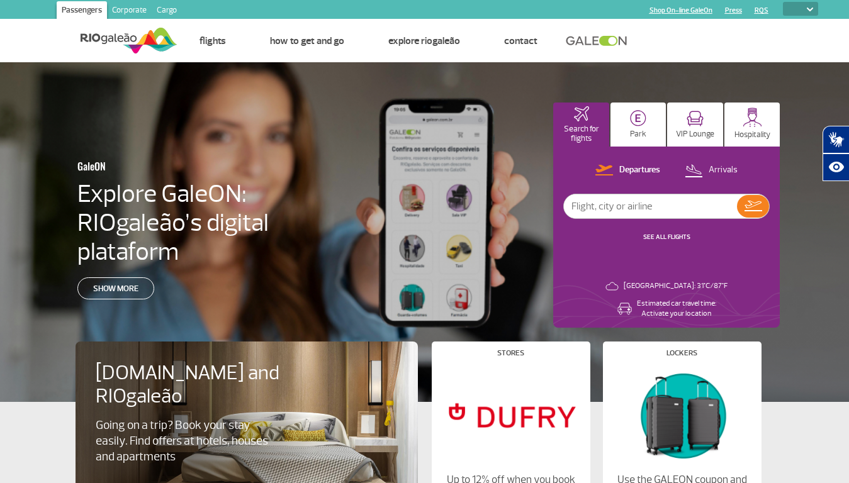 This screenshot has width=849, height=483. Describe the element at coordinates (666, 237) in the screenshot. I see `a: SEE ALL FLIGHTS` at that location.